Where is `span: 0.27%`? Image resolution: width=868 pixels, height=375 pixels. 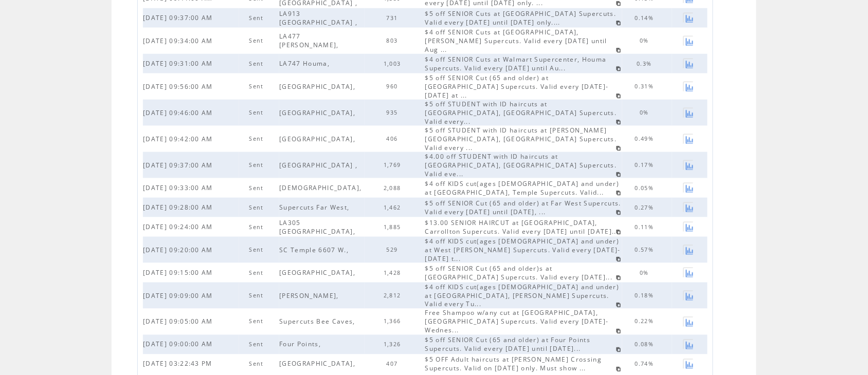
span: 0.27% is located at coordinates (646, 208).